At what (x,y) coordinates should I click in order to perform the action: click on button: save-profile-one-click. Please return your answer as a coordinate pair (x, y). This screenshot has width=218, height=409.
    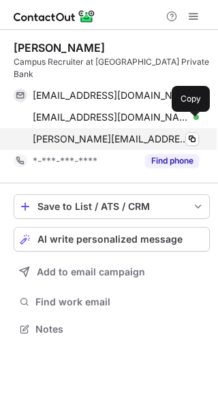
    Looking at the image, I should click on (112, 206).